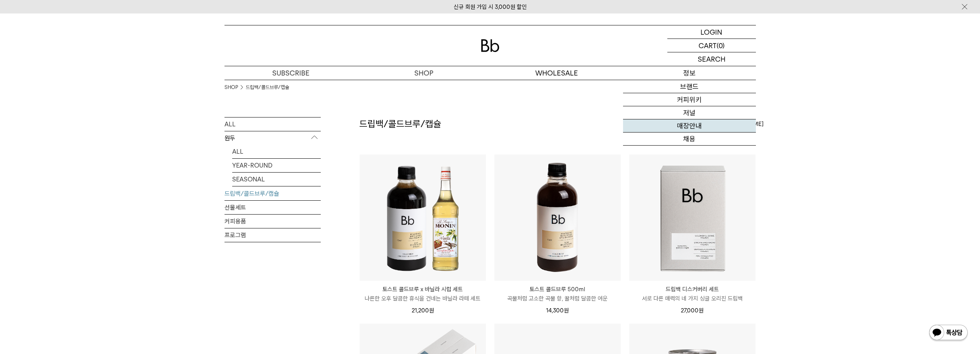  I want to click on p: 드립백 디스커버리 세트, so click(692, 289).